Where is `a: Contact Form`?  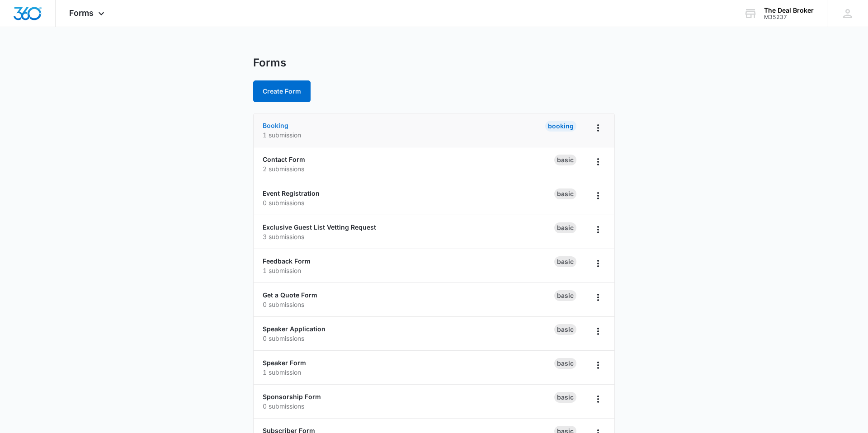 a: Contact Form is located at coordinates (284, 159).